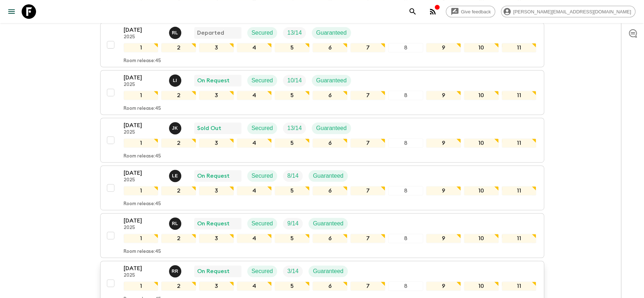 The height and width of the screenshot is (298, 644). I want to click on p: L I, so click(175, 81).